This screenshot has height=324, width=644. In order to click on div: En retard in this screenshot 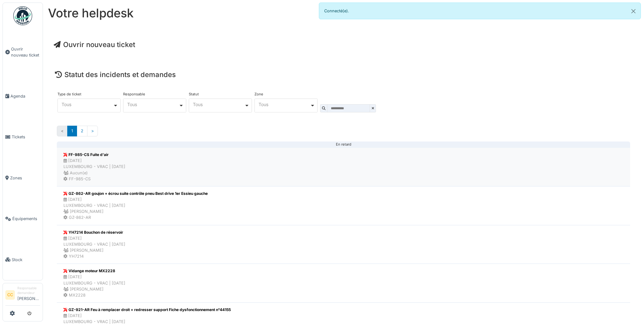, I will do `click(343, 145)`.